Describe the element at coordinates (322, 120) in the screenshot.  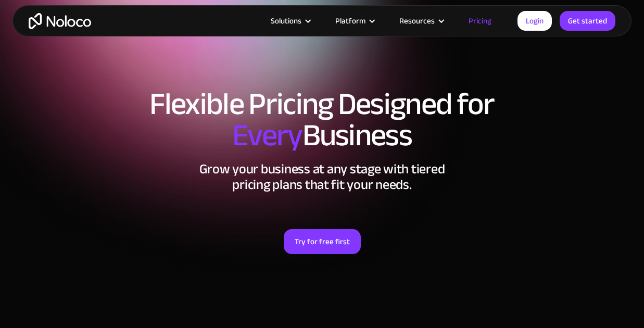
I see `h1: Flexible Pricing Designed for Business` at that location.